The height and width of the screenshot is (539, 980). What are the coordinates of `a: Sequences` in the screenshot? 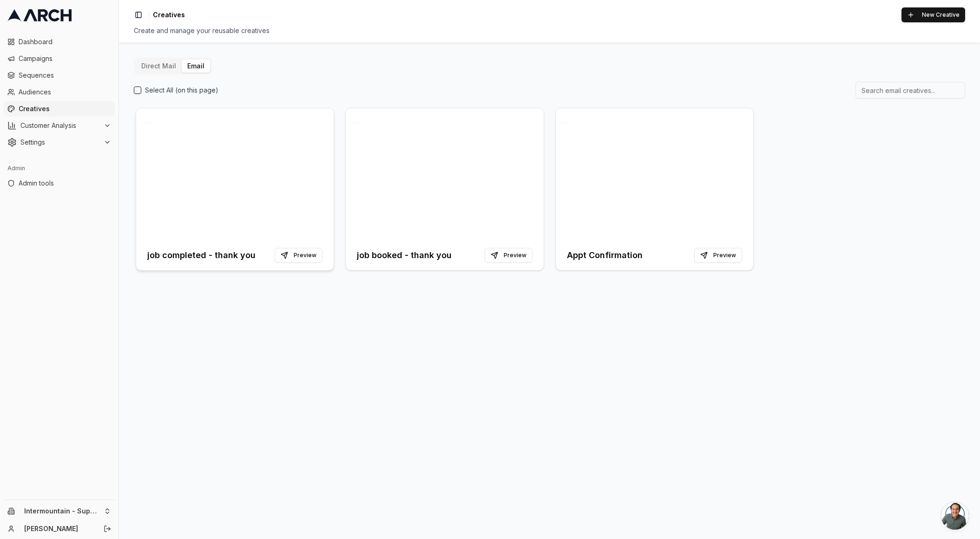 It's located at (59, 75).